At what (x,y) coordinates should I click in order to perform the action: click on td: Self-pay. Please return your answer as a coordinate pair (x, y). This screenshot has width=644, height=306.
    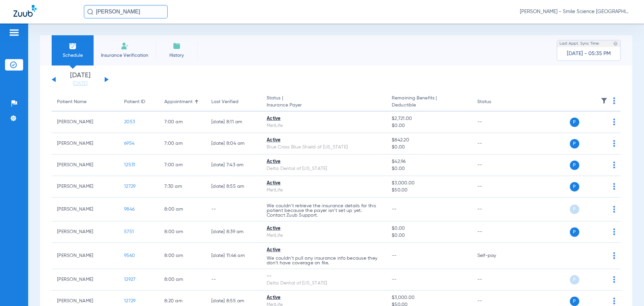
    Looking at the image, I should click on (494, 256).